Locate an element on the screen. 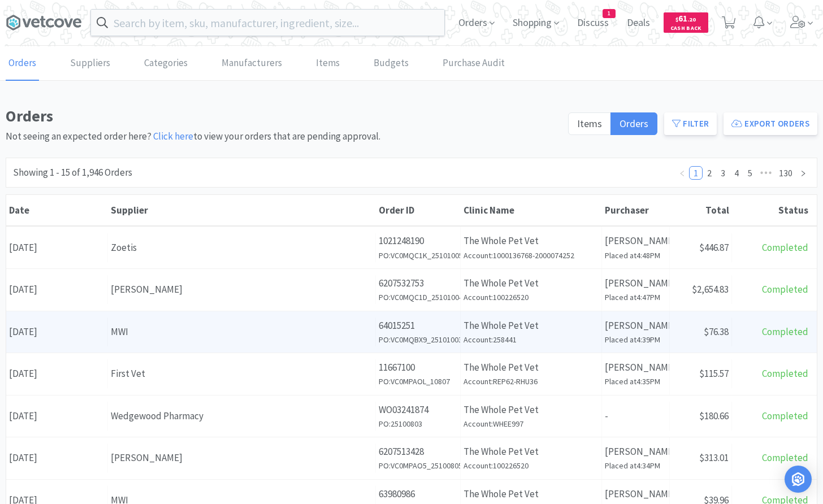 The height and width of the screenshot is (504, 823). div: Purchaser is located at coordinates (636, 210).